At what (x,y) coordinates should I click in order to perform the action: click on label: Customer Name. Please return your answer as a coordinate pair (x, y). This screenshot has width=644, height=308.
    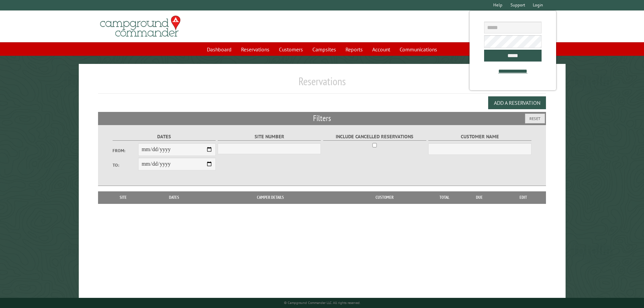
    Looking at the image, I should click on (480, 136).